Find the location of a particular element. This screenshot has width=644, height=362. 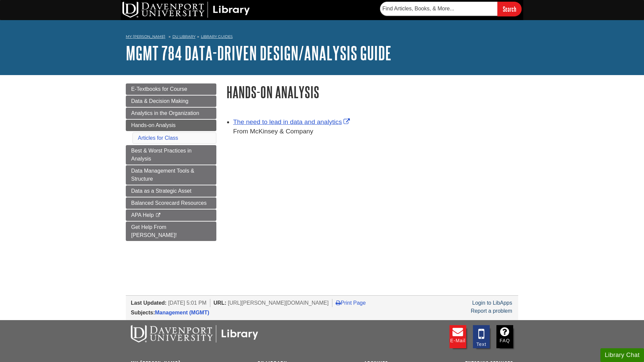

img: DU Library is located at coordinates (186, 10).